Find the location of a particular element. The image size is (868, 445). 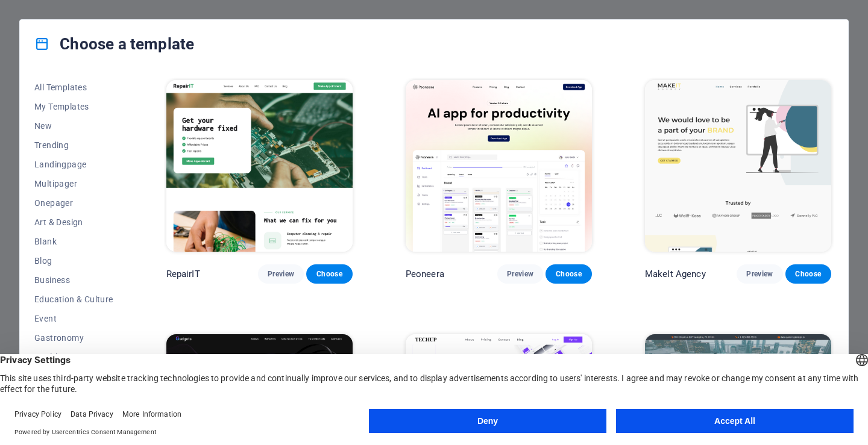

span: Blank is located at coordinates (73, 241).